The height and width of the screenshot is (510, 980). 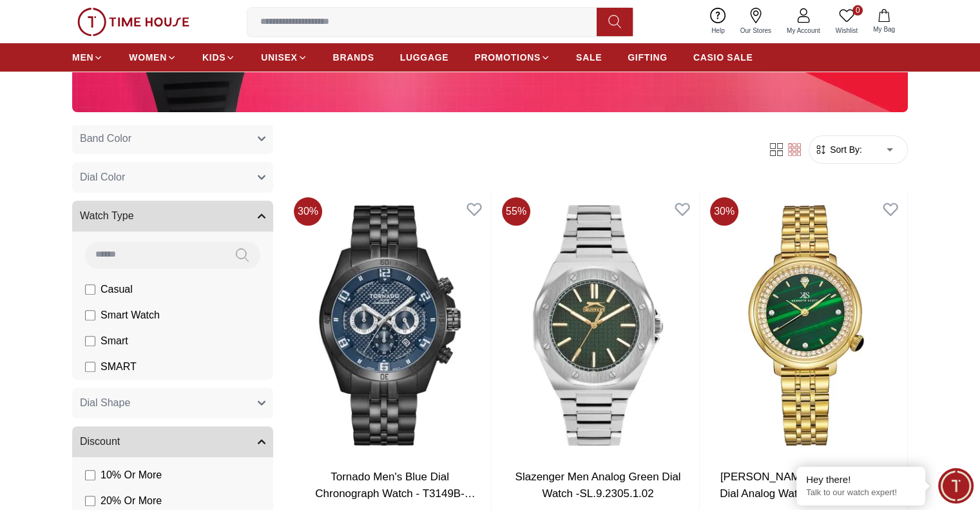 What do you see at coordinates (173, 138) in the screenshot?
I see `button: Band Color` at bounding box center [173, 138].